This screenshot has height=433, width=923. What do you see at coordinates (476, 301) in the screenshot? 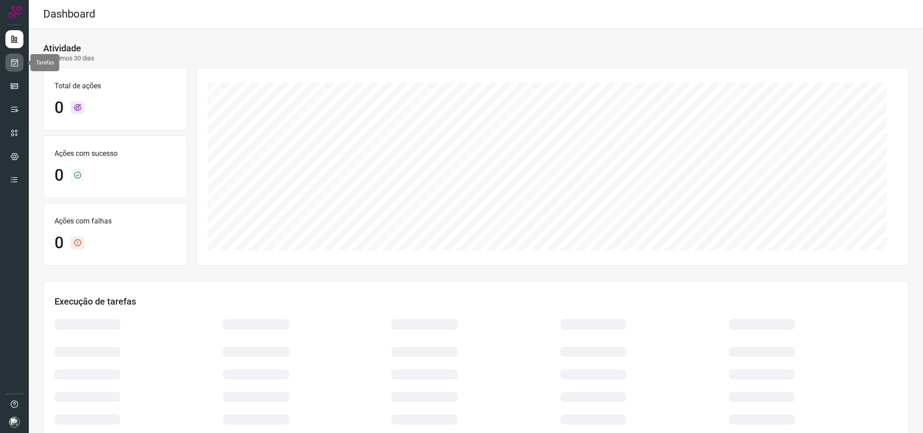
I see `h3: Execução de tarefas` at bounding box center [476, 301].